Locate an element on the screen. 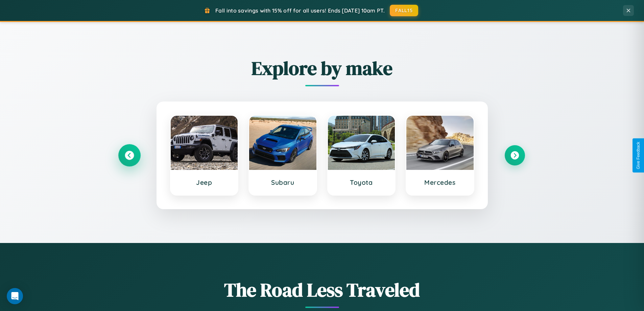 This screenshot has width=644, height=311. div: Open Intercom Messenger is located at coordinates (15, 296).